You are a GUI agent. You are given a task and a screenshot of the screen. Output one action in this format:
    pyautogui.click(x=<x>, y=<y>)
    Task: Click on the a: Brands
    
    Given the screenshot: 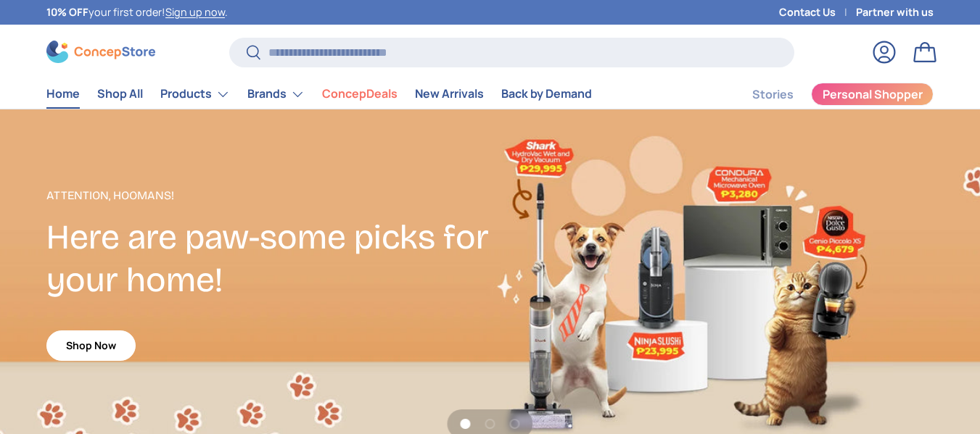 What is the action you would take?
    pyautogui.click(x=276, y=94)
    